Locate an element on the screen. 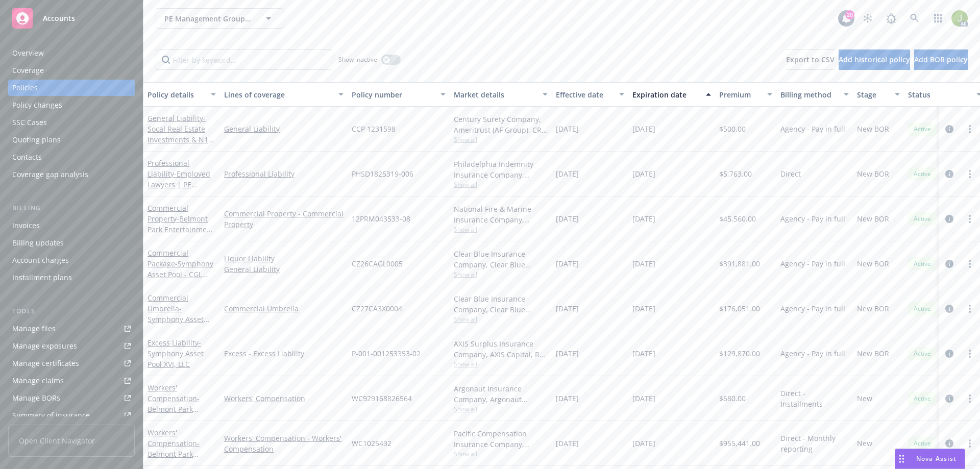 The height and width of the screenshot is (469, 980). span: WC929168826564 is located at coordinates (382, 398).